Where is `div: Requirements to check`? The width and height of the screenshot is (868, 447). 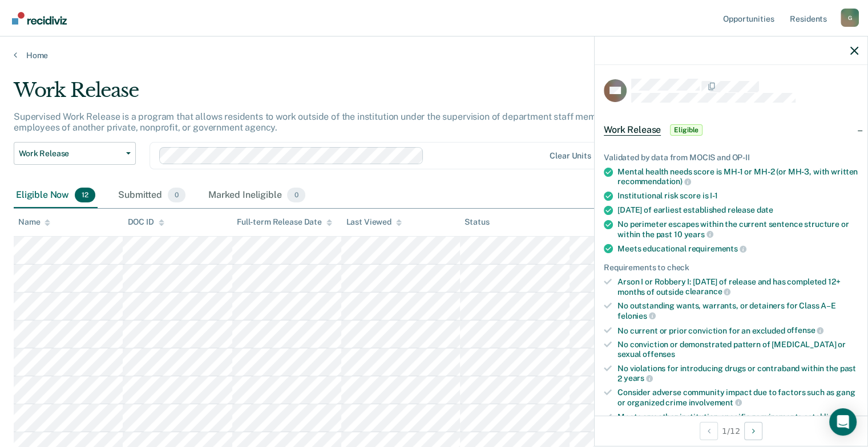
div: Requirements to check is located at coordinates (732, 267).